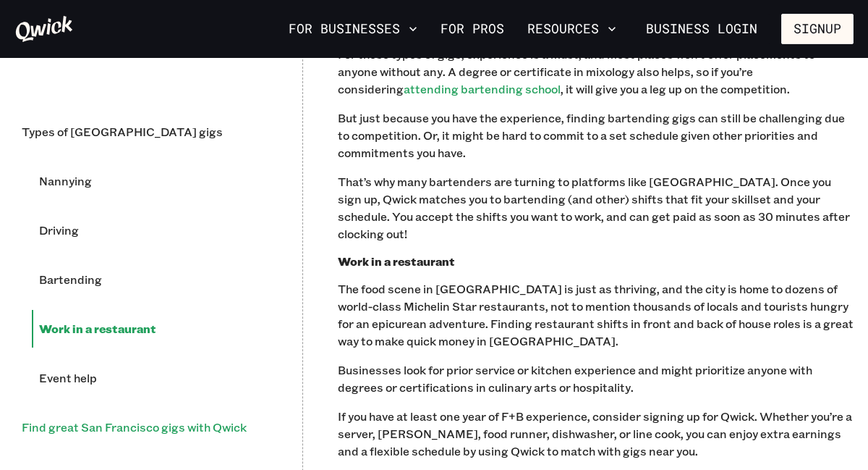 Image resolution: width=868 pixels, height=470 pixels. I want to click on a: attending bartending school, so click(482, 88).